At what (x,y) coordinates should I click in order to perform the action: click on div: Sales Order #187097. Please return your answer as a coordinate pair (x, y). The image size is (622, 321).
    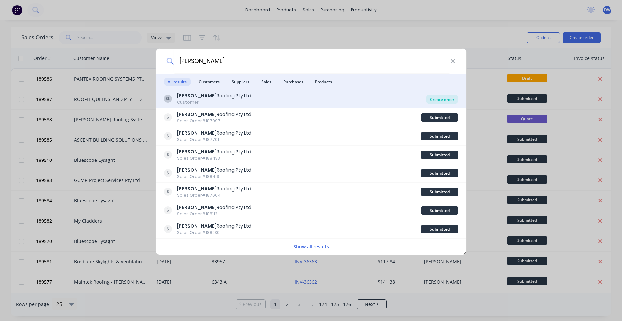
    Looking at the image, I should click on (214, 121).